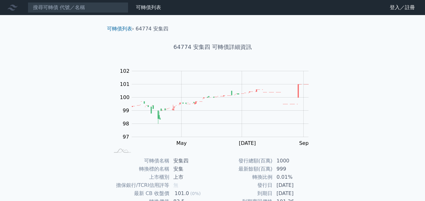 This screenshot has width=425, height=201. I want to click on span: 無, so click(176, 185).